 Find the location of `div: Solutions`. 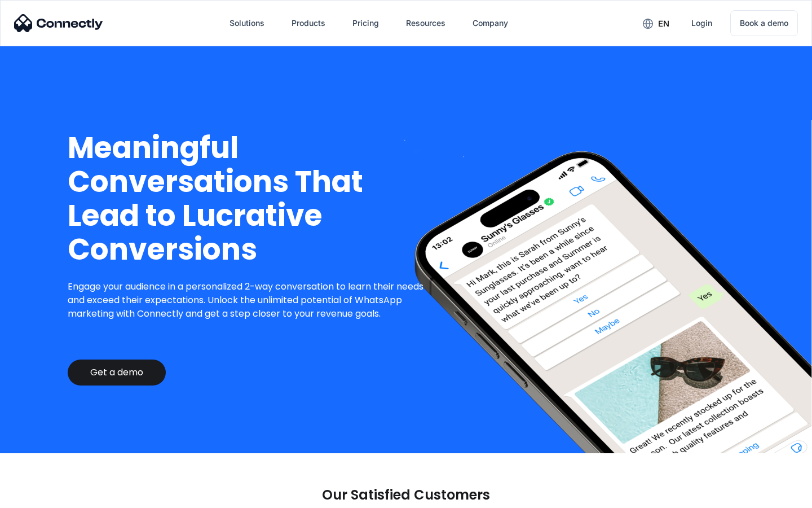

div: Solutions is located at coordinates (247, 23).